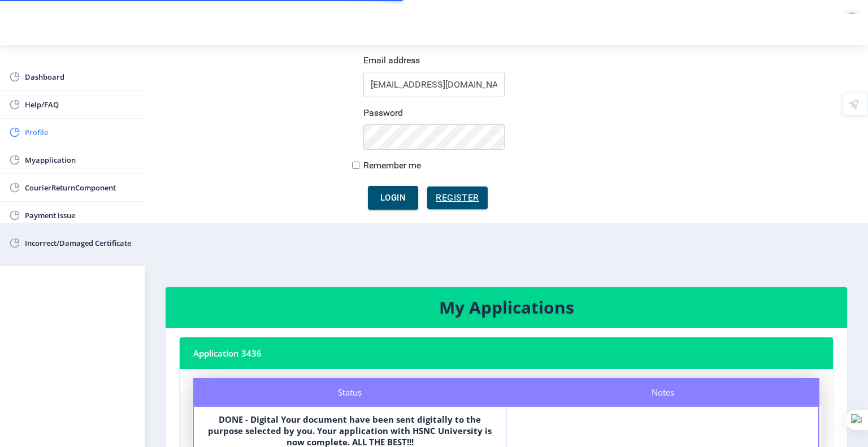 This screenshot has width=868, height=447. What do you see at coordinates (392, 198) in the screenshot?
I see `button: Login` at bounding box center [392, 198].